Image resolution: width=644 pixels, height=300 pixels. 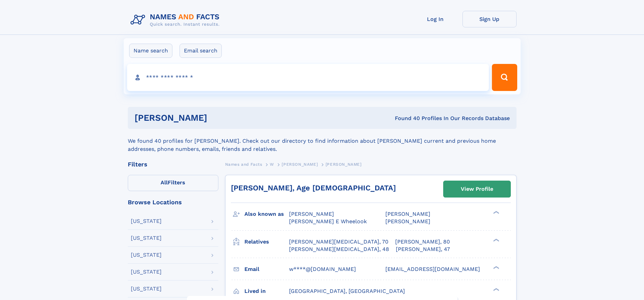 What do you see at coordinates (151, 51) in the screenshot?
I see `label: Name search` at bounding box center [151, 51].